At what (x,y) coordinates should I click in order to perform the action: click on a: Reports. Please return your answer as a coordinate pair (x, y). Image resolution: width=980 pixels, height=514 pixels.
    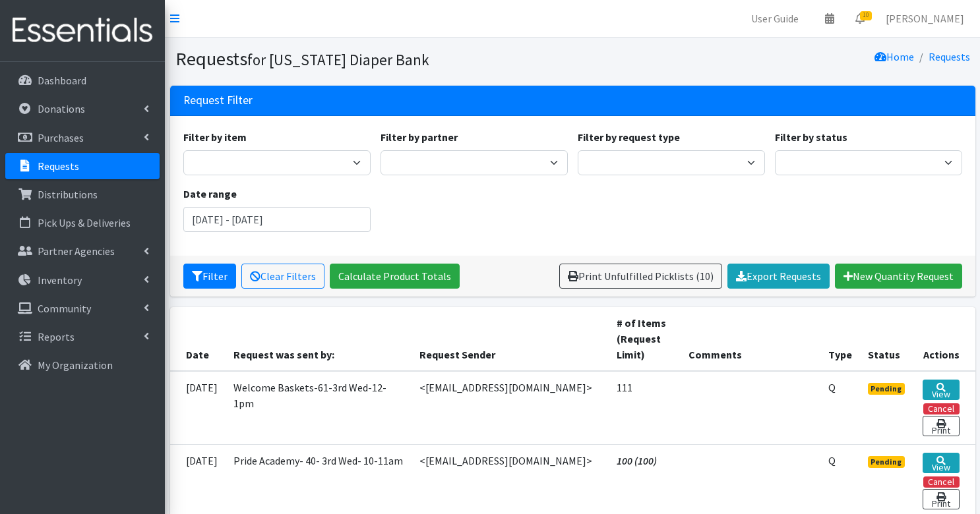
    Looking at the image, I should click on (83, 337).